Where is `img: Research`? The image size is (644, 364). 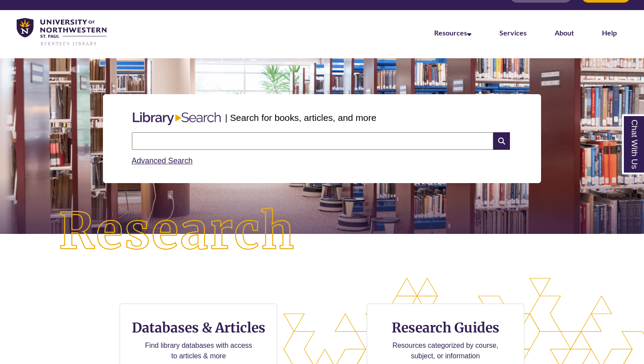
img: Research is located at coordinates (178, 231).